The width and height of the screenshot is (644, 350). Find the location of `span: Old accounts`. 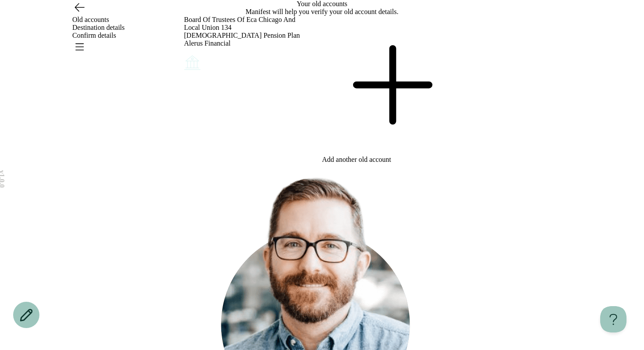

span: Old accounts is located at coordinates (91, 19).